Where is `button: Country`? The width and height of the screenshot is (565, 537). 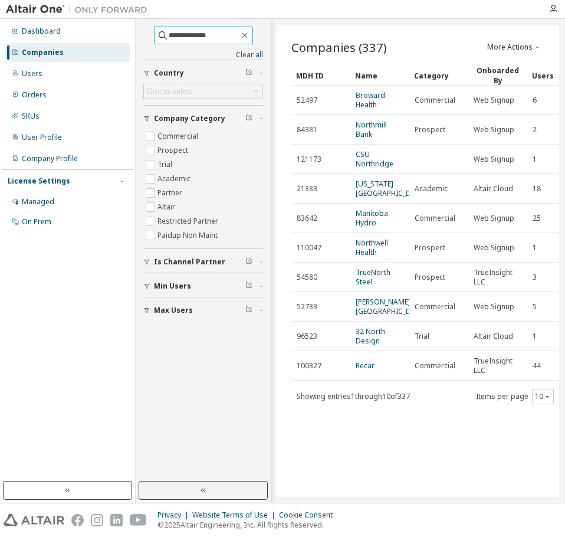 button: Country is located at coordinates (203, 73).